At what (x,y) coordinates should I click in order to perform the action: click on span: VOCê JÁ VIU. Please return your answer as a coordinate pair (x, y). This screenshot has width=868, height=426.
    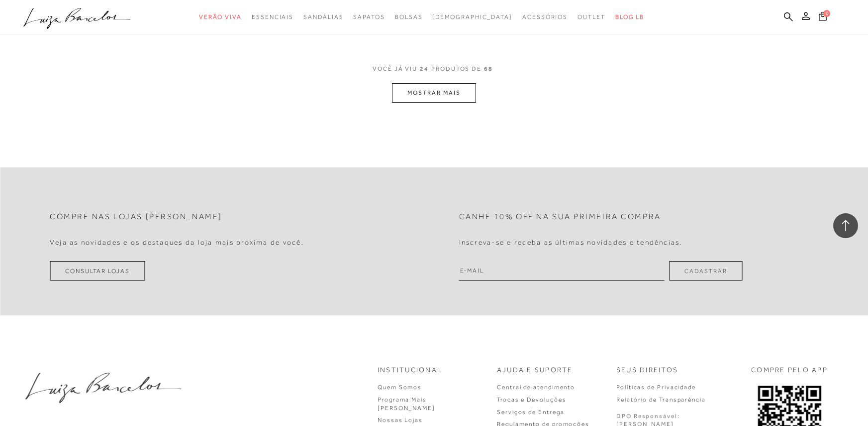
    Looking at the image, I should click on (395, 68).